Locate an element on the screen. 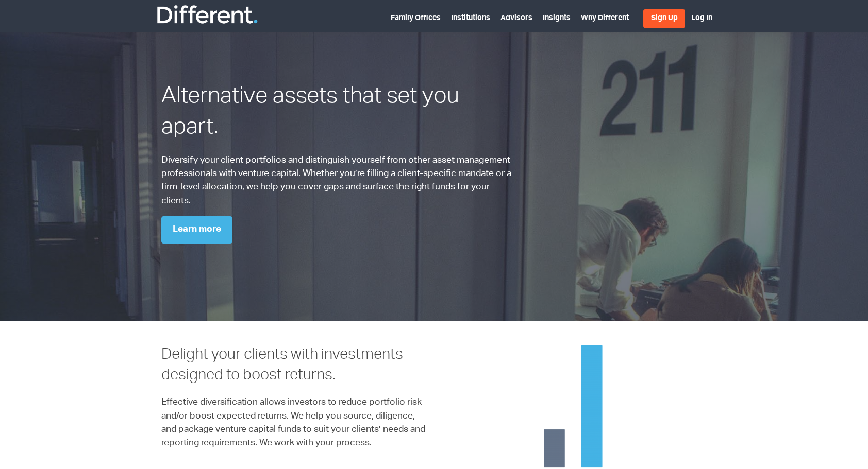 The width and height of the screenshot is (868, 469). span: Effective diversification allows investors to reduce portfolio risk and/or boost expected returns... is located at coordinates (293, 423).